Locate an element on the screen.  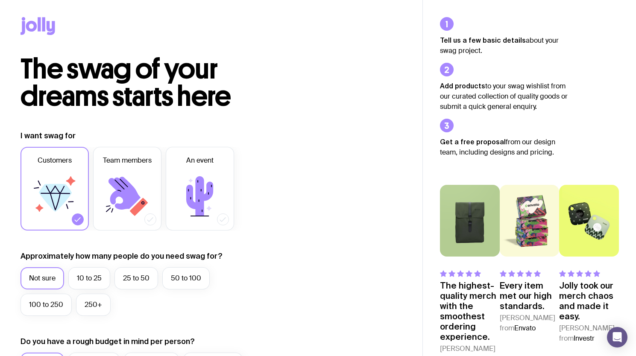
p: about your swag project. is located at coordinates (504, 45).